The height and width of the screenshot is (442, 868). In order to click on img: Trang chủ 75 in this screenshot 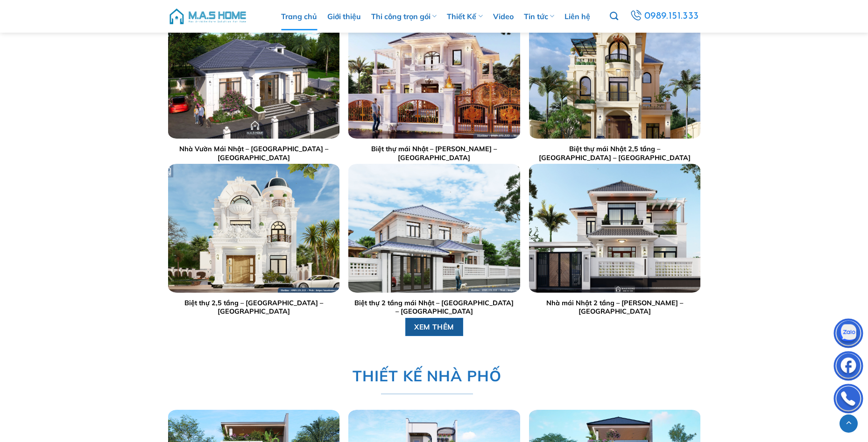, I will do `click(434, 74)`.